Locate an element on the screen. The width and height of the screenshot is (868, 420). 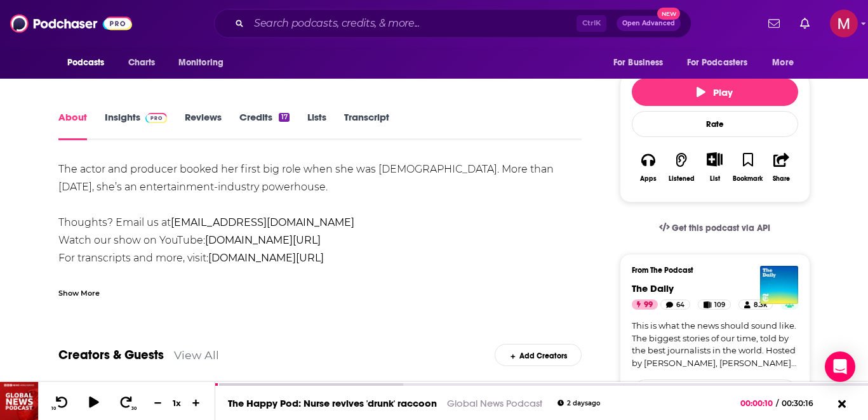
span: Monitoring is located at coordinates (200, 63).